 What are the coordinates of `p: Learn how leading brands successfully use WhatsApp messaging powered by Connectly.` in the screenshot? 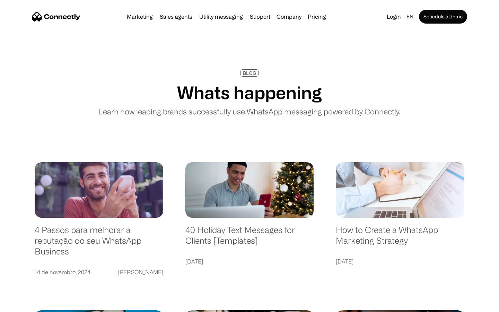 It's located at (249, 111).